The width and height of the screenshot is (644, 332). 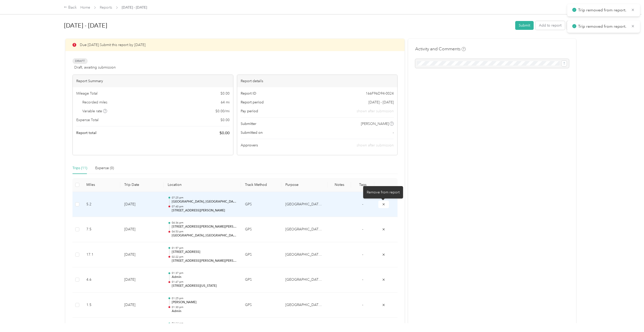 I want to click on span: Recorded miles, so click(x=94, y=102).